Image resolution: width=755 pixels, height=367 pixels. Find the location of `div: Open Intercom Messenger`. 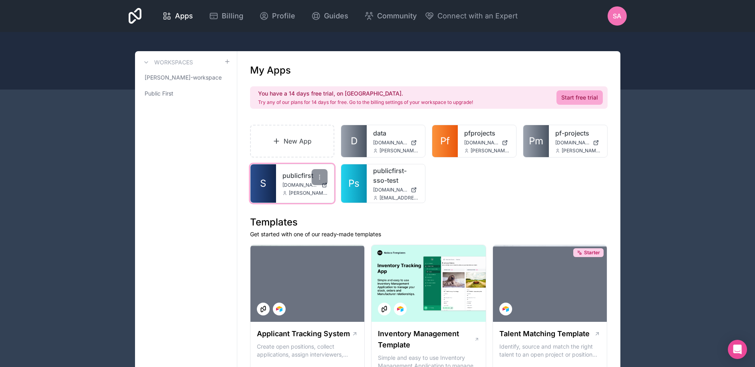

div: Open Intercom Messenger is located at coordinates (737, 349).